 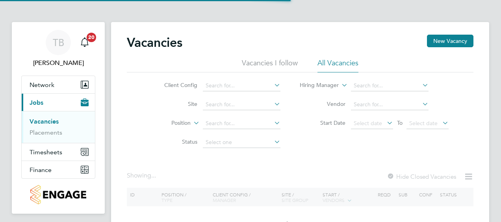 What do you see at coordinates (46, 152) in the screenshot?
I see `span: Timesheets` at bounding box center [46, 152].